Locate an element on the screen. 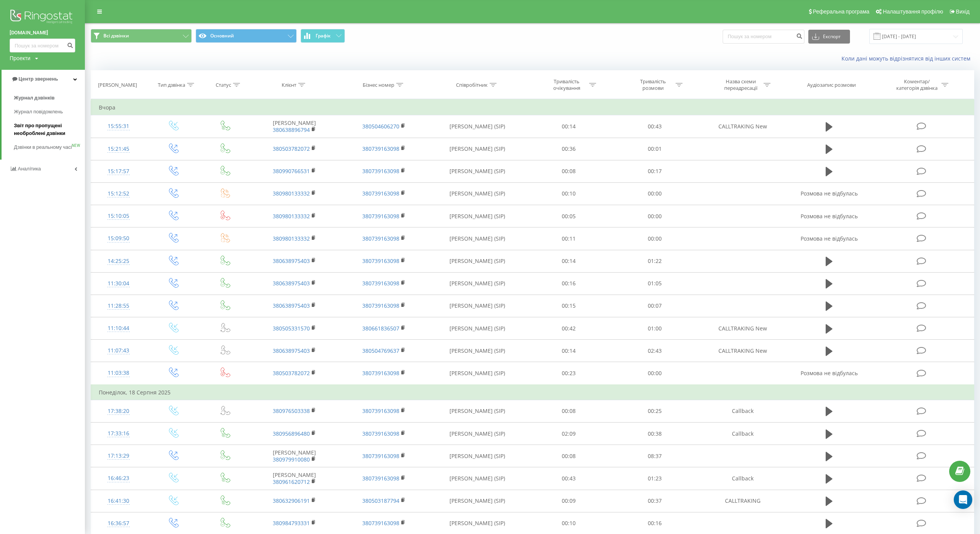  td: 00:36 is located at coordinates (568, 149).